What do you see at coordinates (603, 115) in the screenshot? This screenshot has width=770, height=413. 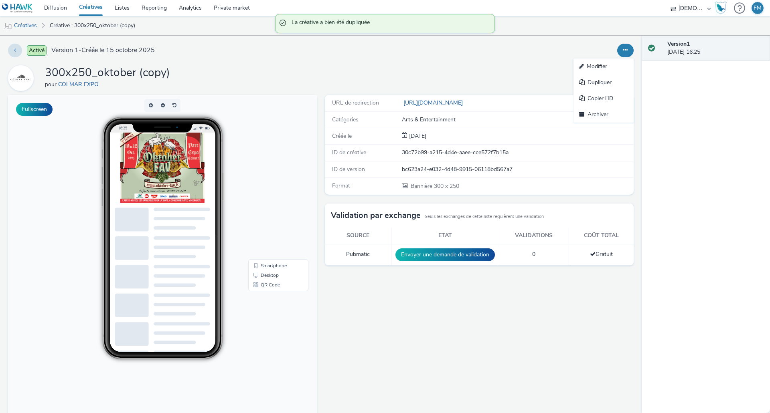 I see `a: Archiver` at bounding box center [603, 115].